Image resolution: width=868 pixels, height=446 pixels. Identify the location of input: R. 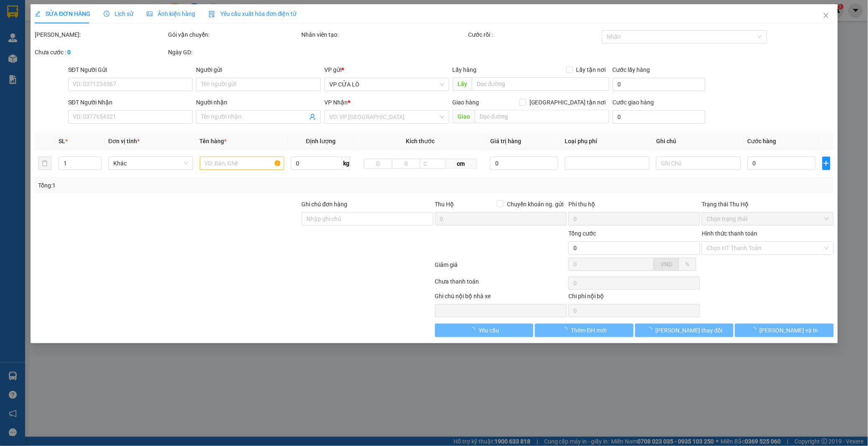
(406, 164).